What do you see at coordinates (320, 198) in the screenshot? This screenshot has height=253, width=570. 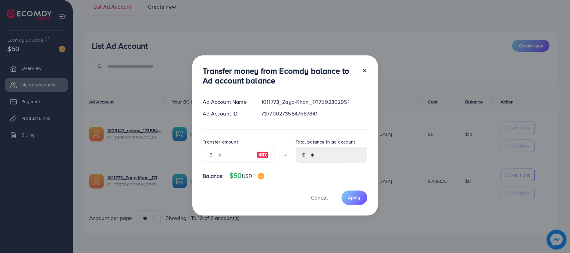 I see `button: Cancel` at bounding box center [320, 198].